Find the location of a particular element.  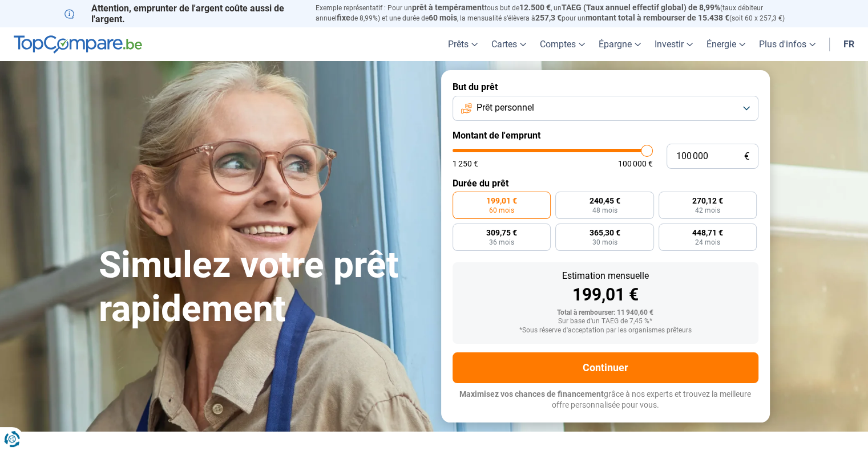

span: 24 mois is located at coordinates (708, 242).